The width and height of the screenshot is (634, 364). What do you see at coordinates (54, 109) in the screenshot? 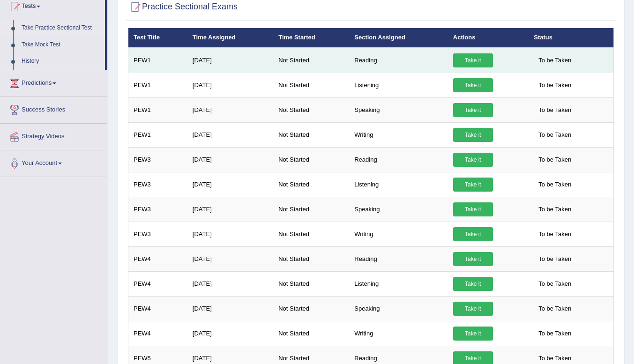
I see `a: Success Stories` at bounding box center [54, 109].